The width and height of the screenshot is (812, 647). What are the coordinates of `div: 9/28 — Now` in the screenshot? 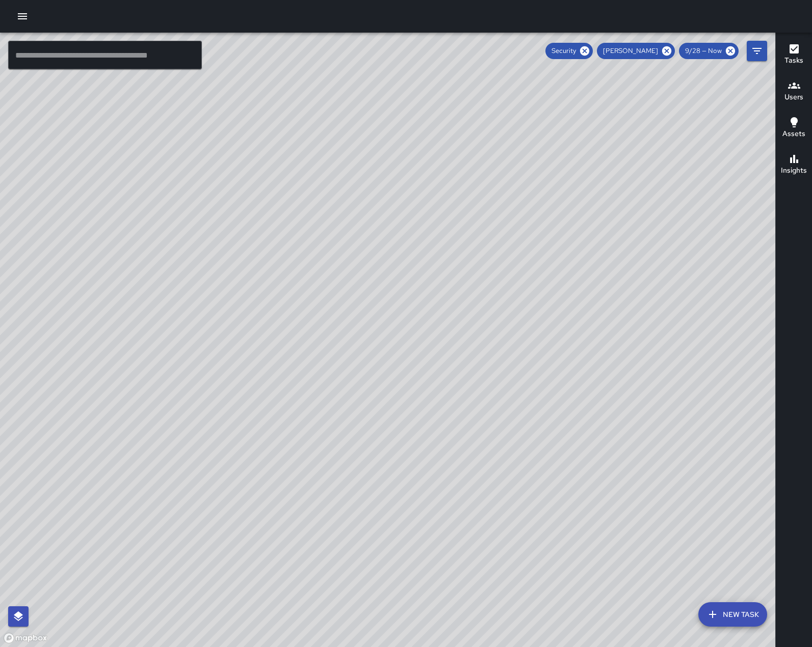 It's located at (708, 51).